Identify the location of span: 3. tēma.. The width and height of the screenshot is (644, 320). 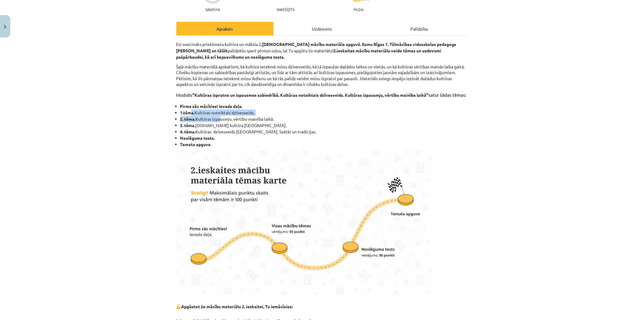
(188, 125).